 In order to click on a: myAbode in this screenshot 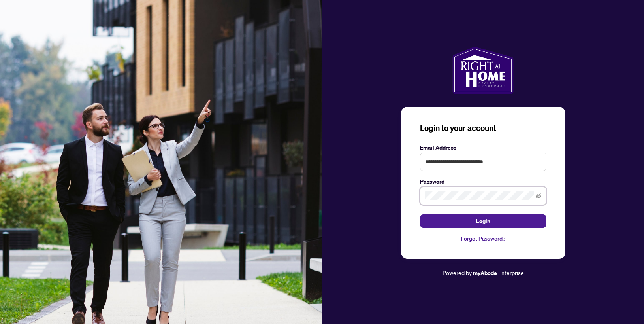, I will do `click(485, 273)`.